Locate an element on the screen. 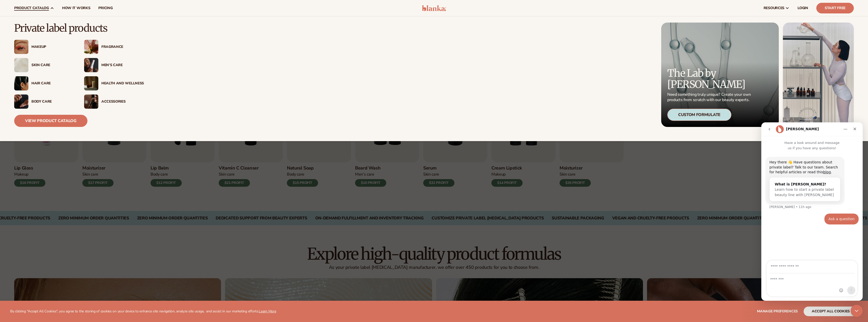 The height and width of the screenshot is (322, 868). p: Need something truly unique? Create your own products from scratch with our beauty experts. is located at coordinates (710, 97).